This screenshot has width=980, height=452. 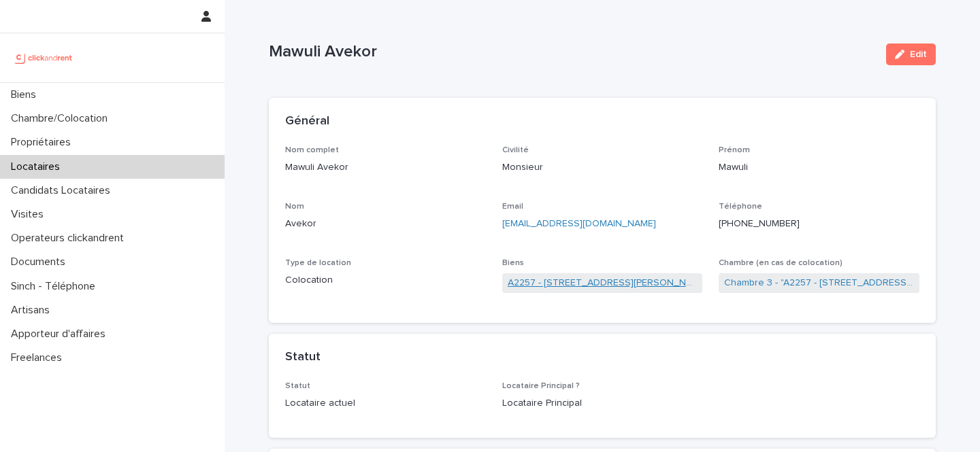 I want to click on ringoverc2c-84e06f14122c: Call with Ringover, so click(x=759, y=224).